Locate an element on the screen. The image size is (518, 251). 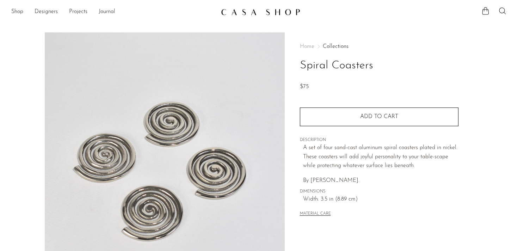
button: Add to cart is located at coordinates (379, 117).